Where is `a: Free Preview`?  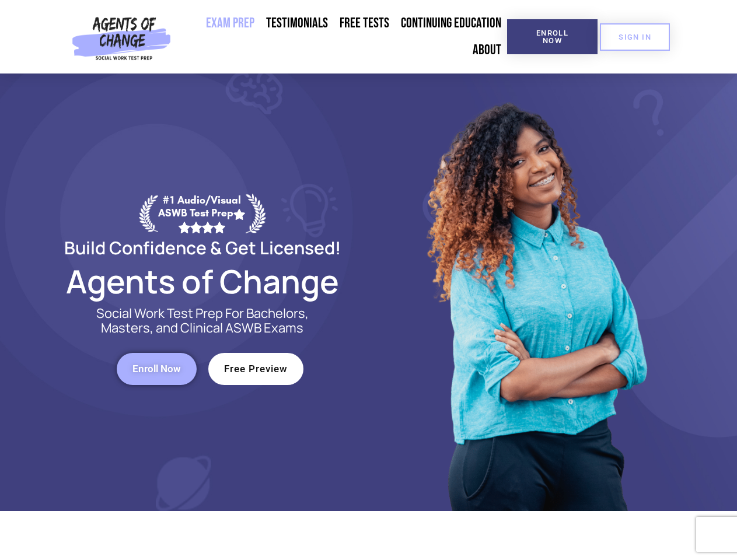
a: Free Preview is located at coordinates (256, 368).